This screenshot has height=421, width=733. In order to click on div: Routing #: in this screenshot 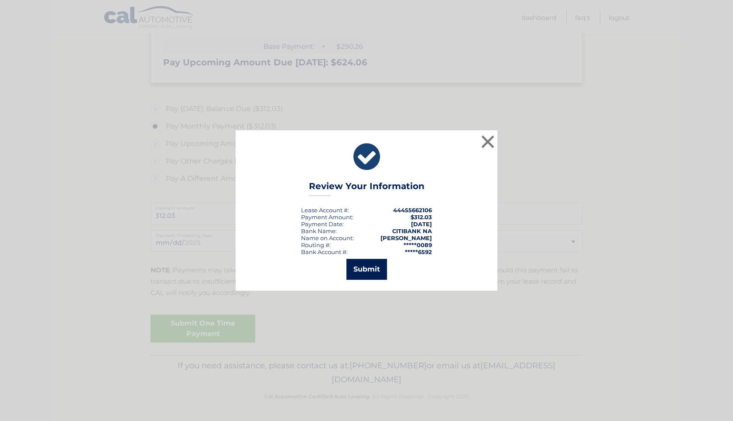, I will do `click(316, 245)`.